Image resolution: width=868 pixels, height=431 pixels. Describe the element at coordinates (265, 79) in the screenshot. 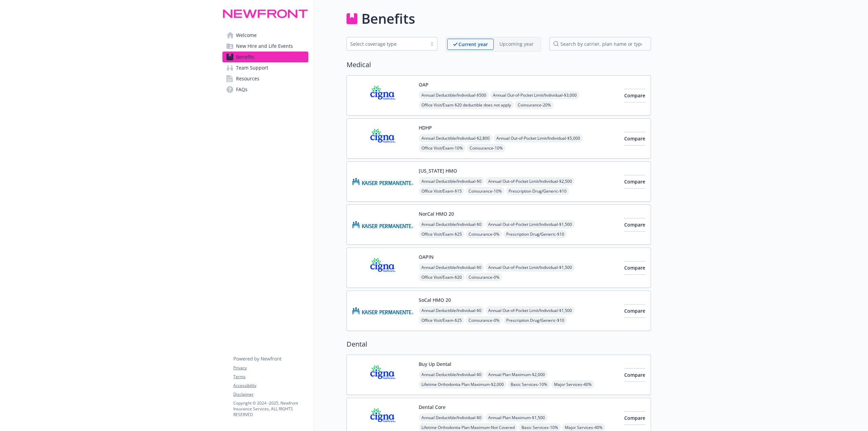

I see `a: Resources` at that location.